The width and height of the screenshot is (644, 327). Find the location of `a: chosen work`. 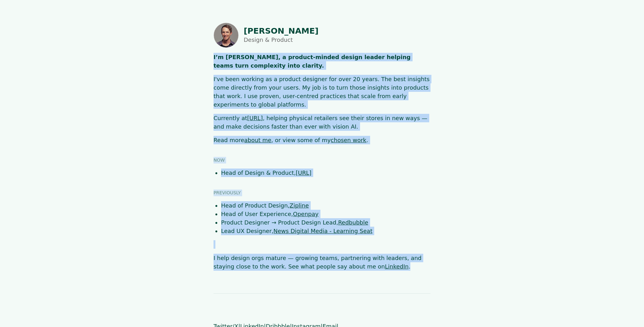

a: chosen work is located at coordinates (349, 140).